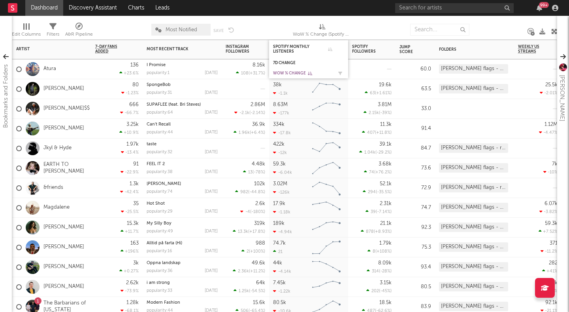  Describe the element at coordinates (416, 148) in the screenshot. I see `div: 84.7` at that location.